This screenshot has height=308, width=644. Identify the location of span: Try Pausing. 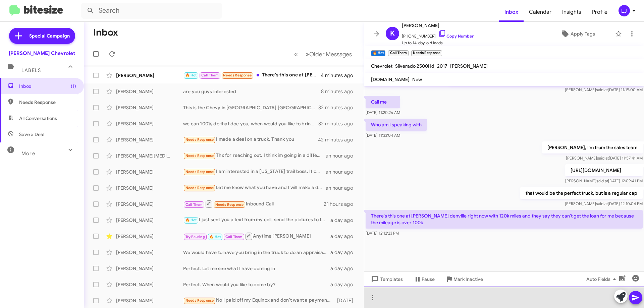
(195, 237).